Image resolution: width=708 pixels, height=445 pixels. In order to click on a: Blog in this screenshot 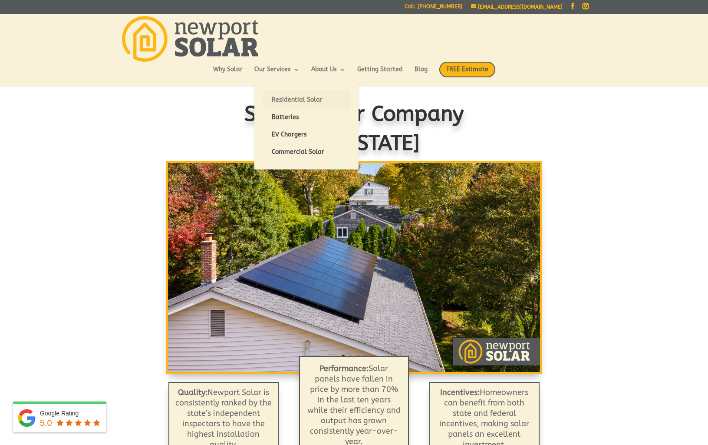, I will do `click(421, 74)`.